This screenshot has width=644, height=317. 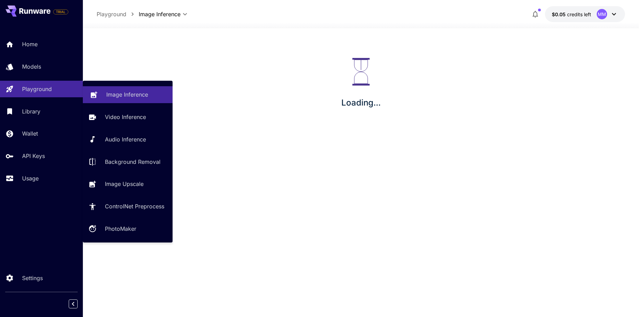 What do you see at coordinates (125, 117) in the screenshot?
I see `p: Video Inference` at bounding box center [125, 117].